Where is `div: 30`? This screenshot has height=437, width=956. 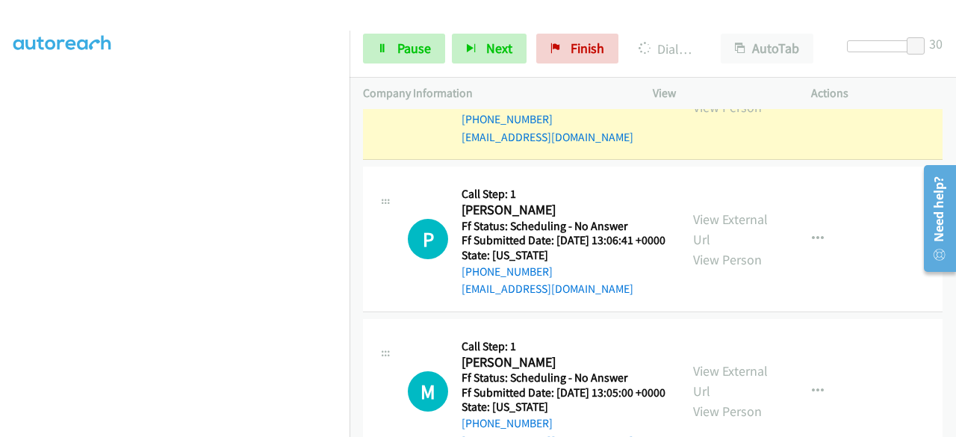 div: 30 is located at coordinates (936, 43).